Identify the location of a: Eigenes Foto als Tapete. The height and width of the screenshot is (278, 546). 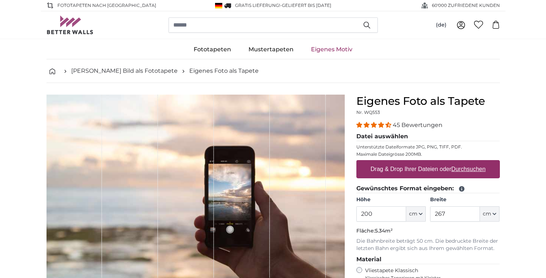
(224, 71).